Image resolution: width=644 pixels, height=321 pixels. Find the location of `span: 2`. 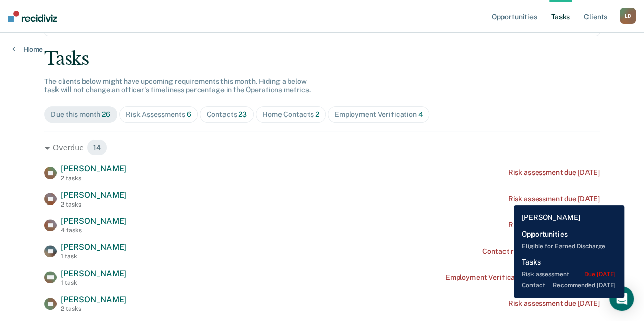

span: 2 is located at coordinates (317, 115).